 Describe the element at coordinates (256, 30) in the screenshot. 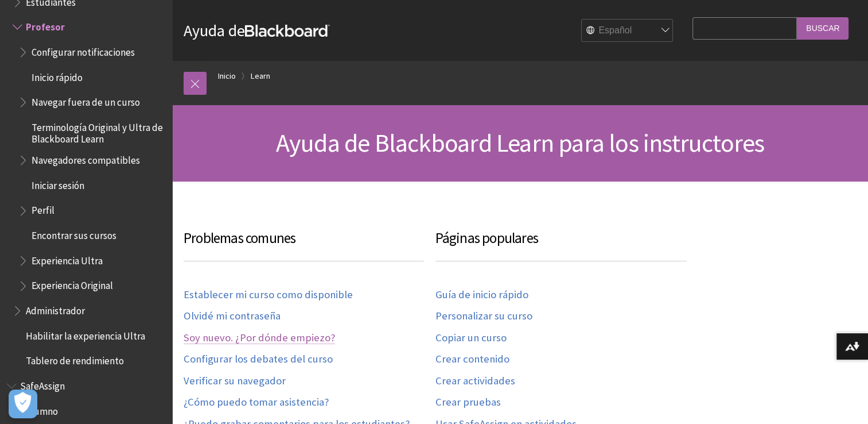

I see `a: Ayuda deBlackboard` at that location.